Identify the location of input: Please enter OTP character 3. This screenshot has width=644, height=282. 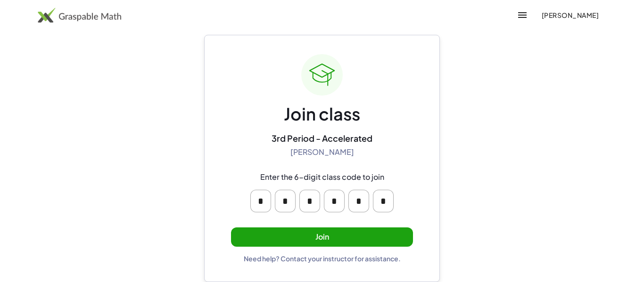
(310, 201).